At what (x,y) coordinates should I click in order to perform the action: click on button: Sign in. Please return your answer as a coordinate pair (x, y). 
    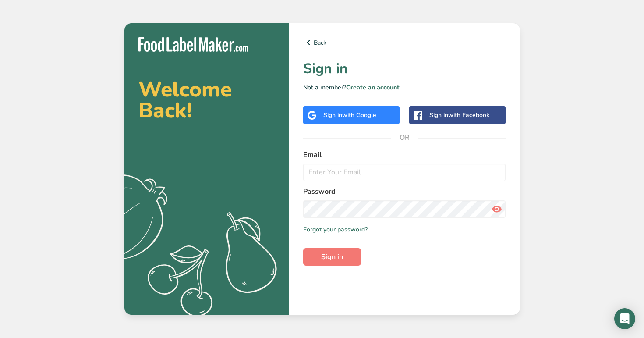
    Looking at the image, I should click on (332, 257).